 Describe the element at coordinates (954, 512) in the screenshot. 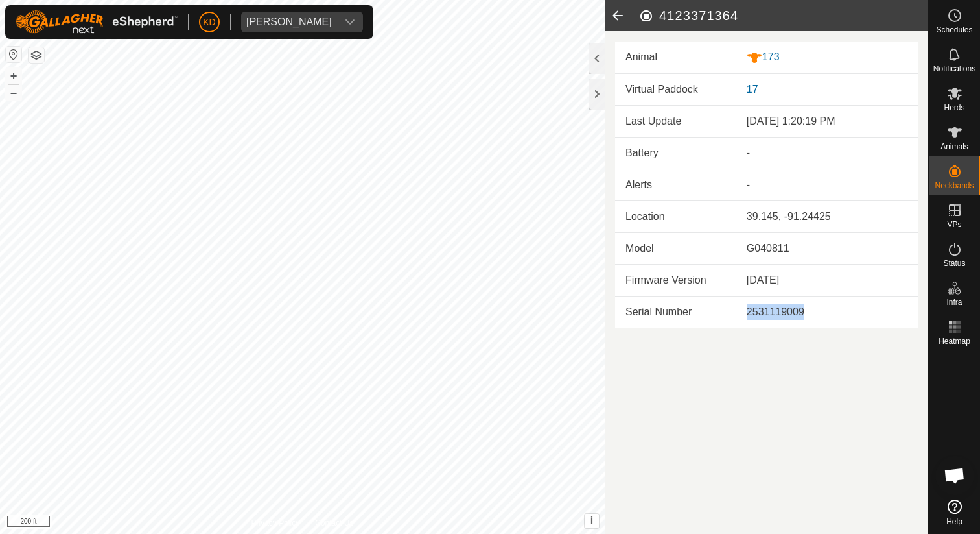

I see `a: Help` at that location.